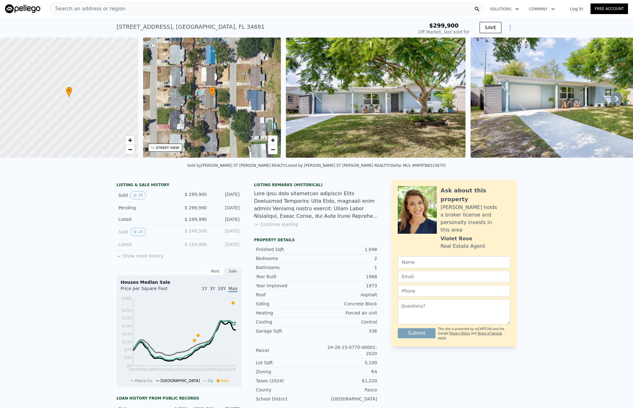 This screenshot has width=633, height=408. Describe the element at coordinates (317, 185) in the screenshot. I see `div: Listing Remarks (Historical)` at that location.